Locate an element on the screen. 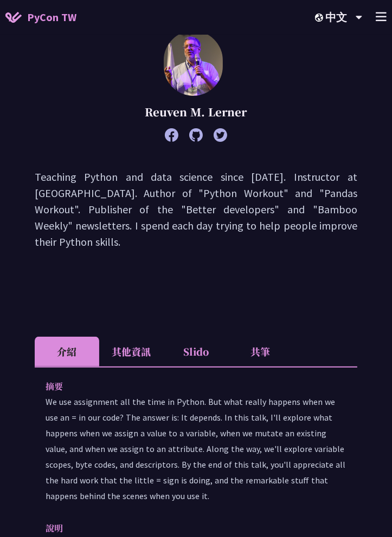 The width and height of the screenshot is (392, 537). p: Reuven M. Lerner is located at coordinates (196, 112).